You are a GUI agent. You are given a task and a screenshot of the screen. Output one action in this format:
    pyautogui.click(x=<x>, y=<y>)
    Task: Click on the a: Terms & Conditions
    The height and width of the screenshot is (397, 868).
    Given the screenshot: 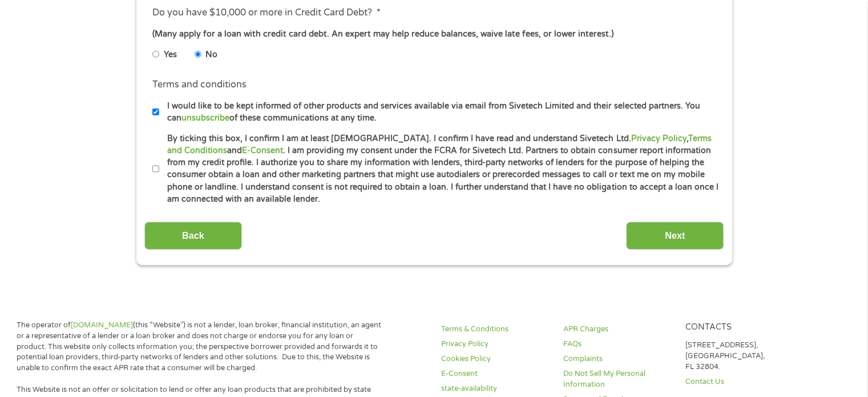 What is the action you would take?
    pyautogui.click(x=495, y=329)
    